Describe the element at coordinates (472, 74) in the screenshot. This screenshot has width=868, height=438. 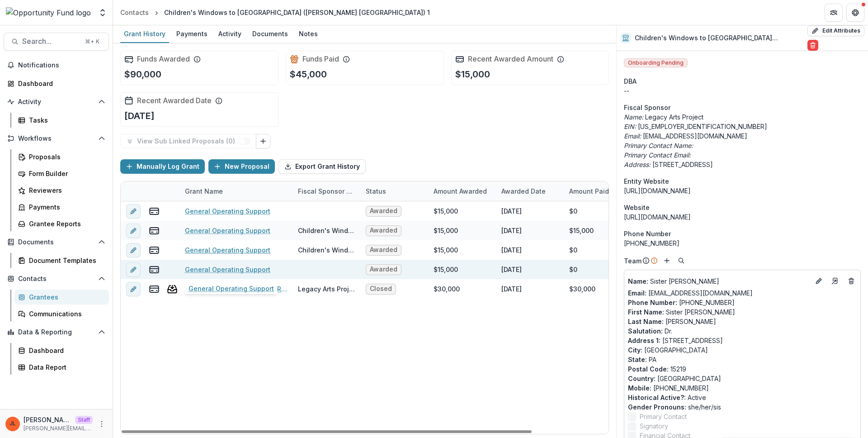
I see `p: $15,000` at that location.